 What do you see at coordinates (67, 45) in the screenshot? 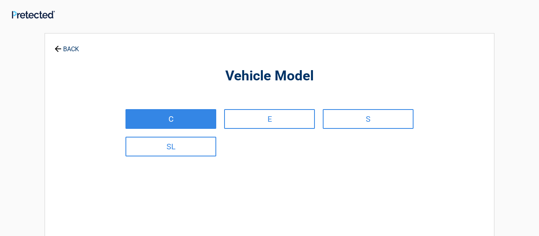
I see `a: BACK` at bounding box center [67, 45].